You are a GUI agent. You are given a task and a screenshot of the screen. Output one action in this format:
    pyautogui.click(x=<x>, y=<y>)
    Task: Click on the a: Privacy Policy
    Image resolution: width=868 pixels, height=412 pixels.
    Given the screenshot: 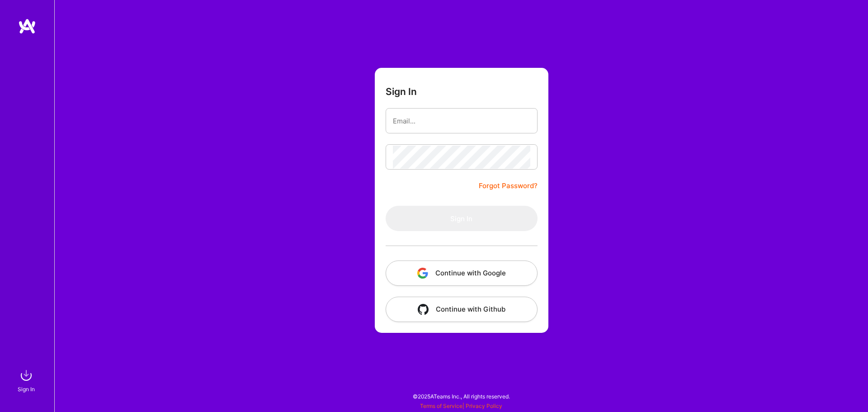 What is the action you would take?
    pyautogui.click(x=484, y=405)
    